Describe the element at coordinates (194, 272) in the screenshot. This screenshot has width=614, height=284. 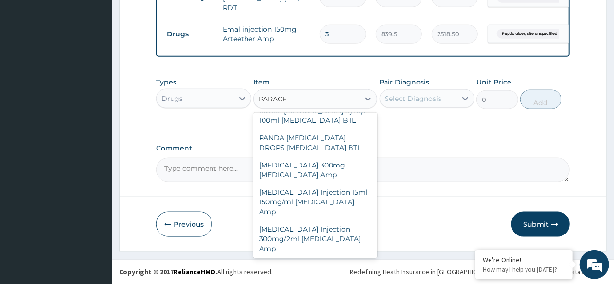
I see `a: RelianceHMO` at that location.